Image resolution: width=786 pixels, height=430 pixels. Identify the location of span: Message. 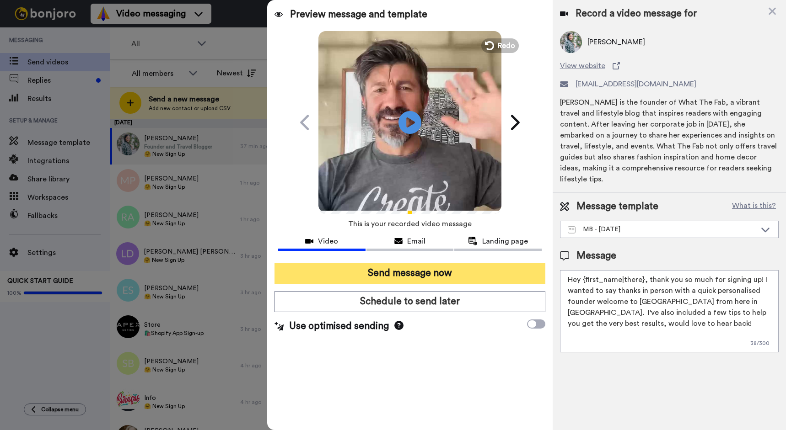
(596, 256).